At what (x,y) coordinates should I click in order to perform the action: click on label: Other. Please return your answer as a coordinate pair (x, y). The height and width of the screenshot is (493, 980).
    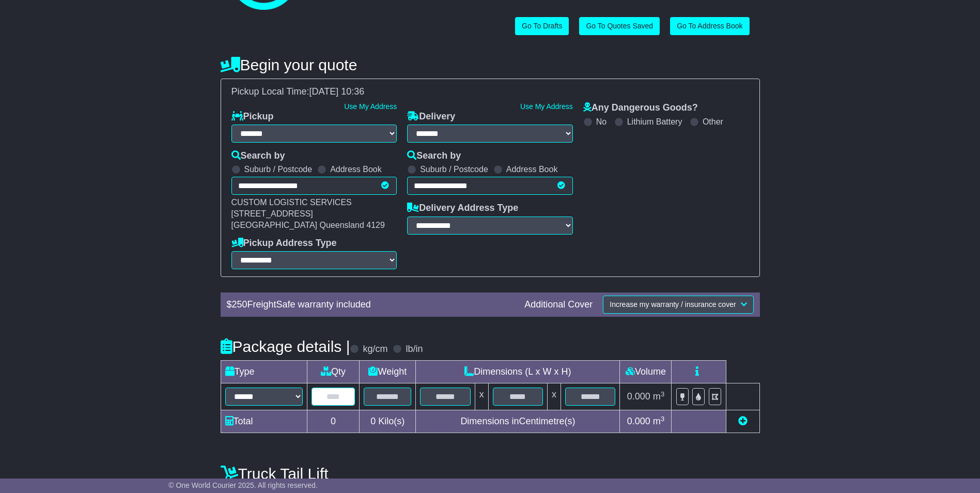
    Looking at the image, I should click on (713, 122).